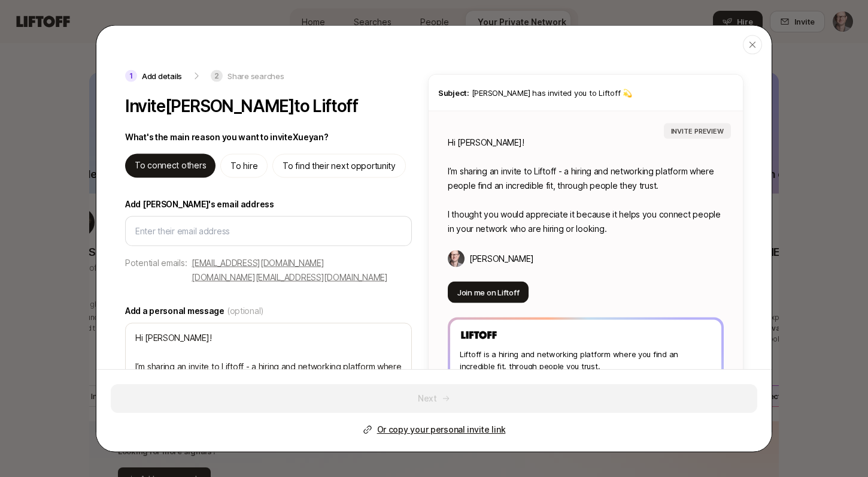 The width and height of the screenshot is (868, 477). I want to click on p: Share searches, so click(256, 76).